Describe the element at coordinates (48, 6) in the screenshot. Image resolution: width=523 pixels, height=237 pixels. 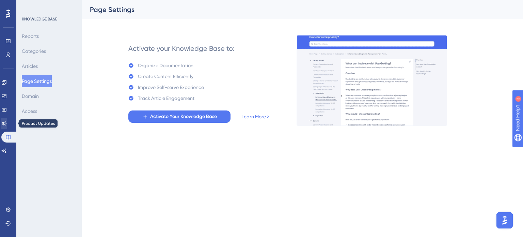
I see `div: 3` at that location.